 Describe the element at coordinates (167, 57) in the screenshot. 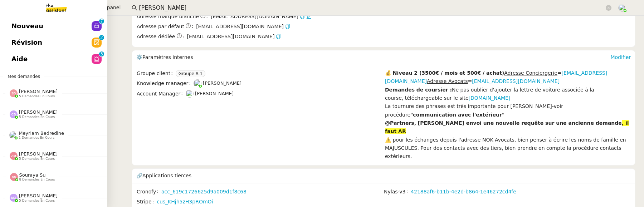

I see `span: Paramètres internes` at that location.